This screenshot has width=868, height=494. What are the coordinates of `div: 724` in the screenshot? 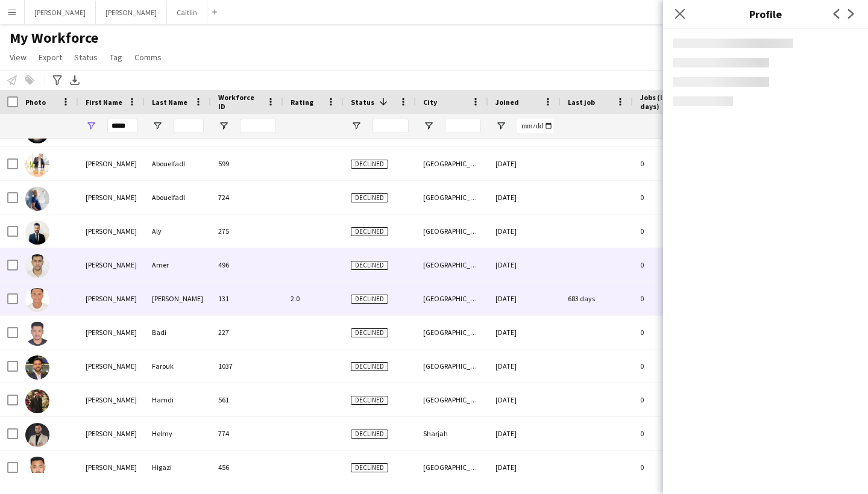 It's located at (248, 197).